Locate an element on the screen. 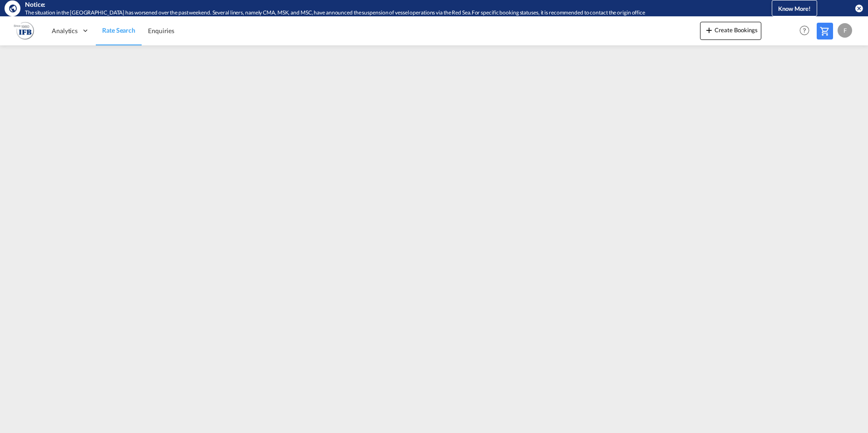 The height and width of the screenshot is (433, 868). a: Rate Search is located at coordinates (118, 30).